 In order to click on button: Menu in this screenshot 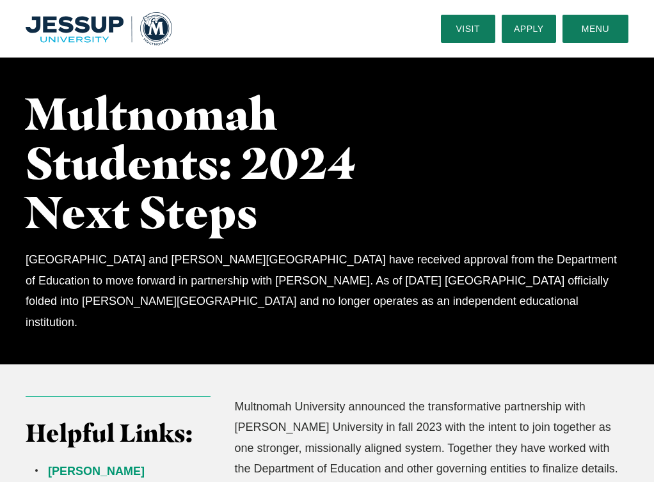, I will do `click(595, 29)`.